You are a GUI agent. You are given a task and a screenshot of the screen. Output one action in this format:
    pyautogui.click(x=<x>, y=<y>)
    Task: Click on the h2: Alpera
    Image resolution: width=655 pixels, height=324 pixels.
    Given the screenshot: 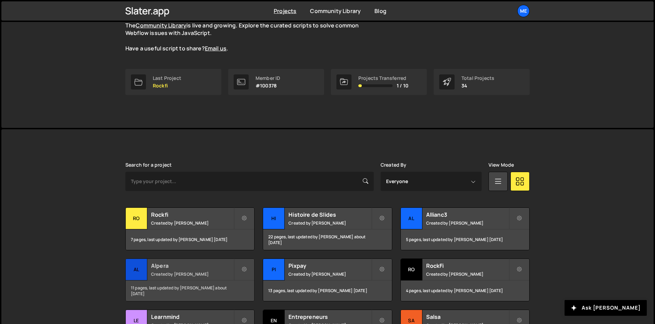 What is the action you would take?
    pyautogui.click(x=192, y=265)
    